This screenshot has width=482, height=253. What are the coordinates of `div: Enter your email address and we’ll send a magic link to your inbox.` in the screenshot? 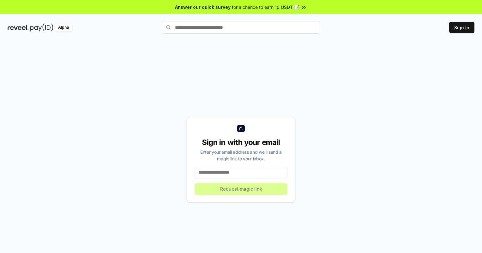 It's located at (241, 156).